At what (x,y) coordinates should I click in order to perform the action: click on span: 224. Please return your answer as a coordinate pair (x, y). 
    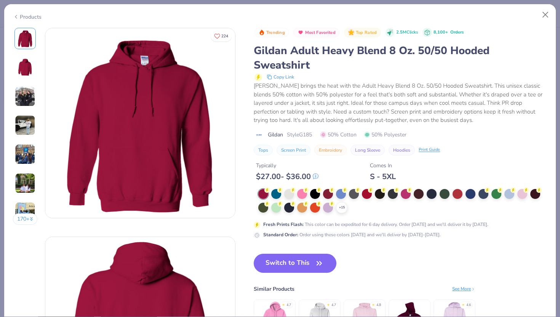
    Looking at the image, I should click on (225, 36).